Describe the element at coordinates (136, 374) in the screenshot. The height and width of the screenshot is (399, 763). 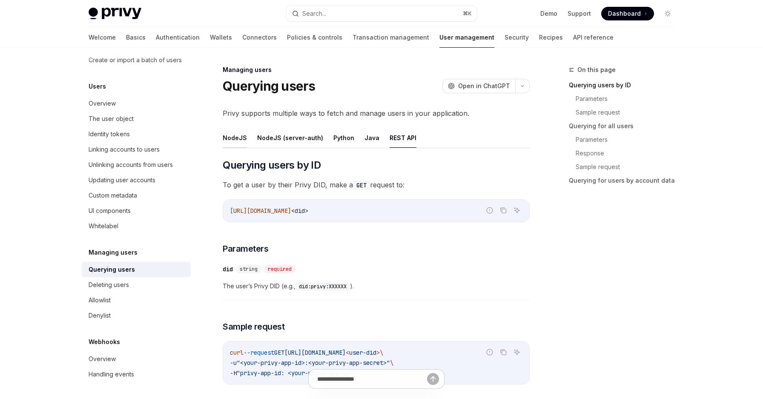
I see `a: Handling events` at that location.